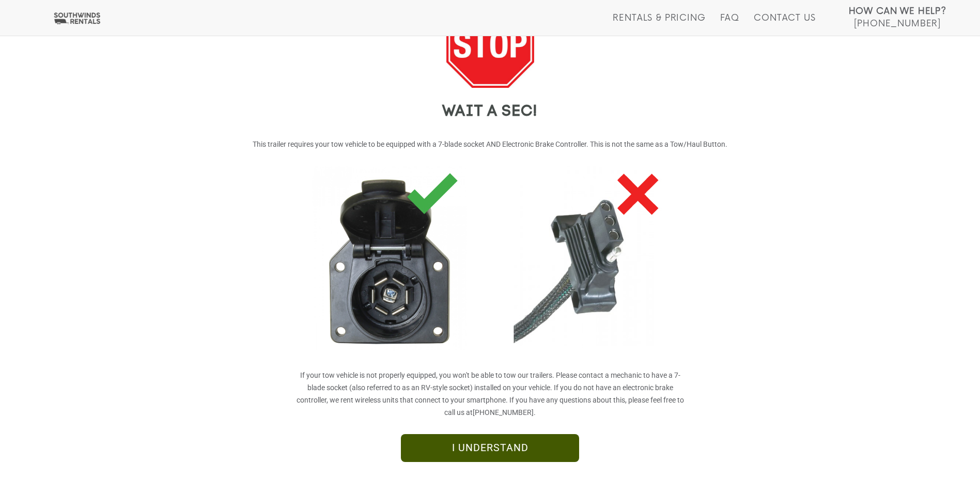 The height and width of the screenshot is (493, 980). What do you see at coordinates (785, 25) in the screenshot?
I see `a: Contact Us` at bounding box center [785, 25].